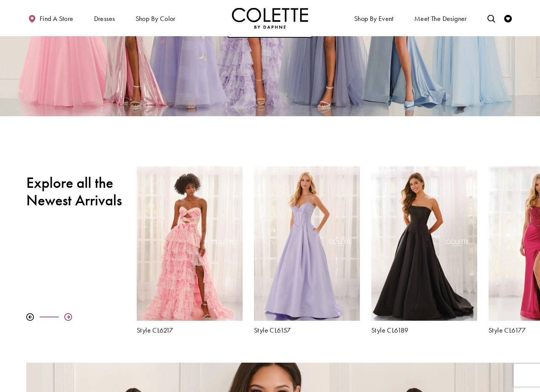 Image resolution: width=540 pixels, height=392 pixels. What do you see at coordinates (51, 18) in the screenshot?
I see `a: Find a store` at bounding box center [51, 18].